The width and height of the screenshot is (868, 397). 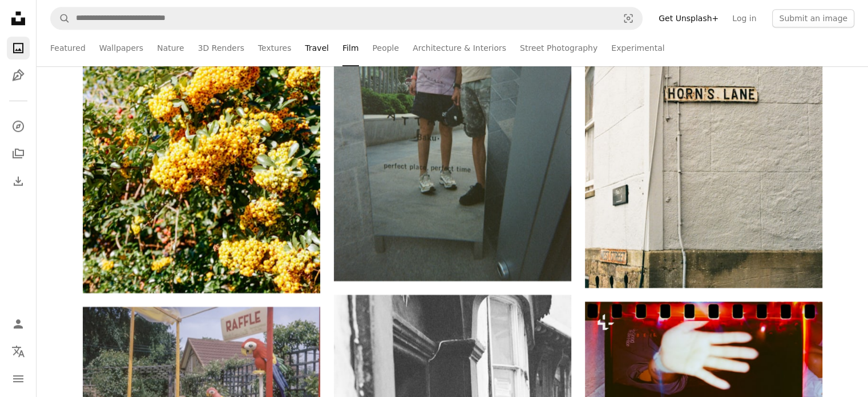 What do you see at coordinates (459, 48) in the screenshot?
I see `a: Architecture & Interiors` at bounding box center [459, 48].